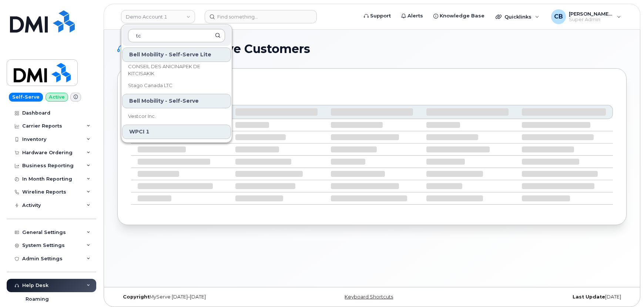  I want to click on a: CONSEIL DES ANICINAPEK DE KITCISAKIK, so click(177, 70).